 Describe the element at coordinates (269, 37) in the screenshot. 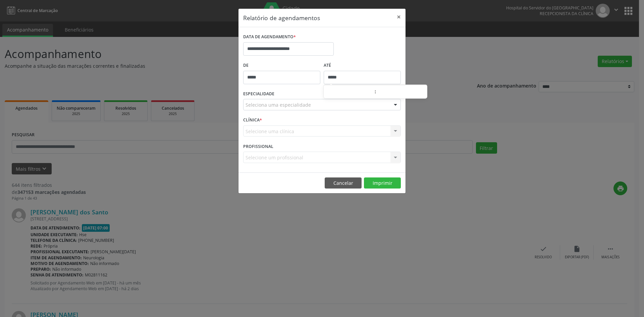

I see `label: DATA DE AGENDAMENTO` at that location.